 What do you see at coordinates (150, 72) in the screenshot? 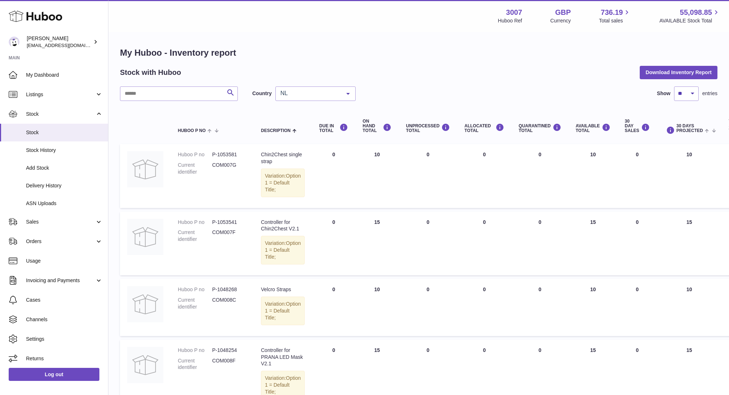
I see `h2: Stock with Huboo` at bounding box center [150, 72].